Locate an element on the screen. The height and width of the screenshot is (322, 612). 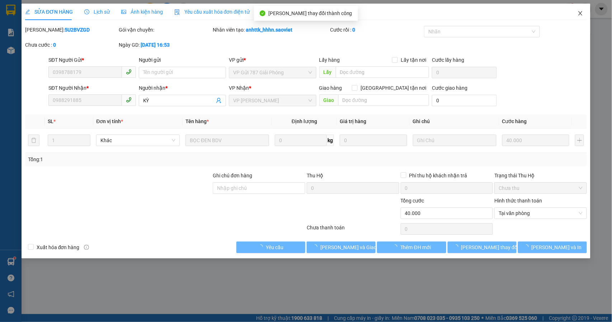
button: Close is located at coordinates (580, 14).